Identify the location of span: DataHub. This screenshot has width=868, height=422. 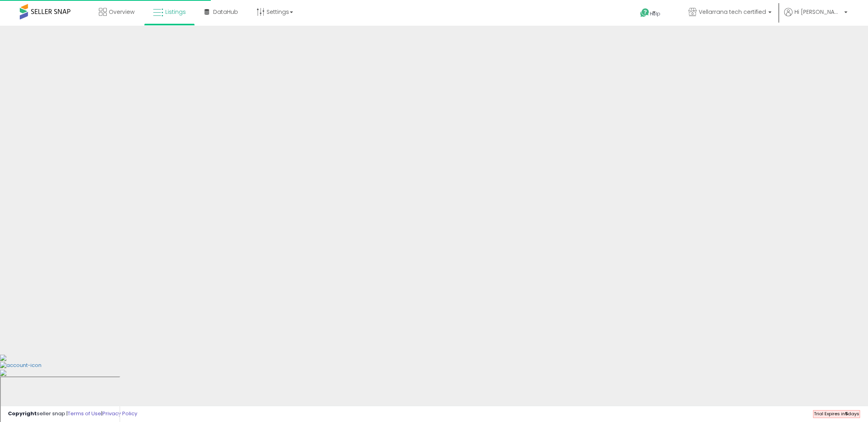
(225, 12).